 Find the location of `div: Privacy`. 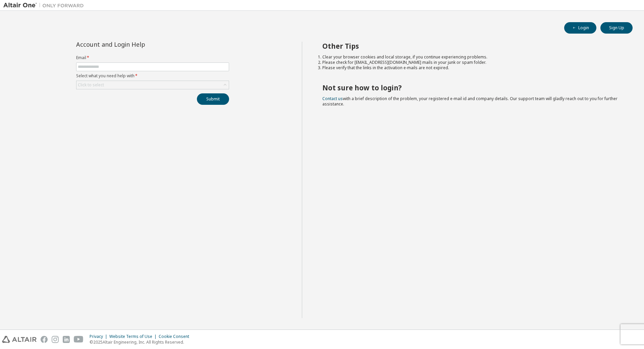

div: Privacy is located at coordinates (99, 337).